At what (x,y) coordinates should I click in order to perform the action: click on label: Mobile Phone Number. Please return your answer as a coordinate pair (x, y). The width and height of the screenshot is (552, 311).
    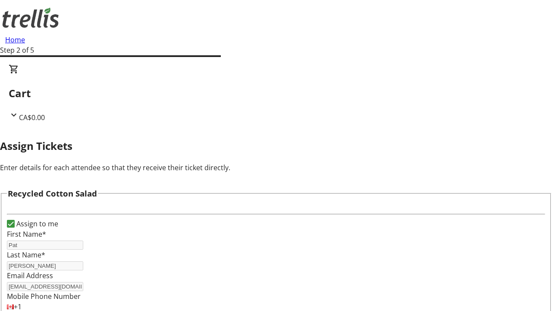
    Looking at the image, I should click on (44, 296).